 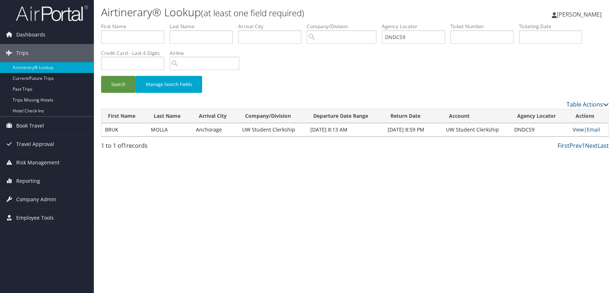 I want to click on th: Actions, so click(x=589, y=116).